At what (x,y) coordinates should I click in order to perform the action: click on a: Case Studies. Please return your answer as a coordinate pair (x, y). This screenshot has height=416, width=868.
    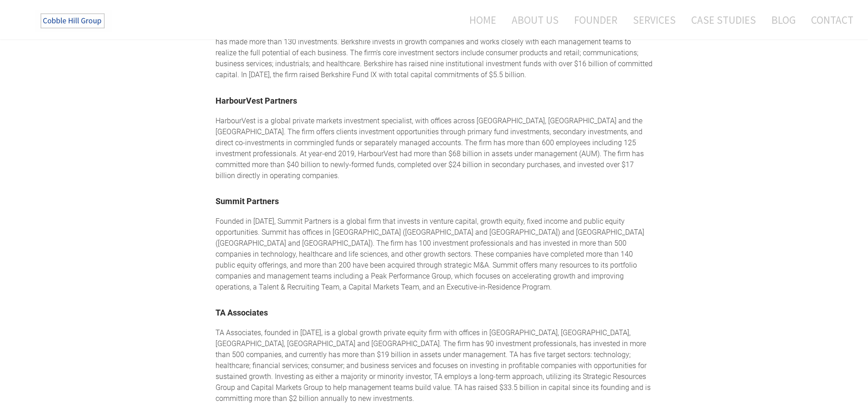
    Looking at the image, I should click on (724, 20).